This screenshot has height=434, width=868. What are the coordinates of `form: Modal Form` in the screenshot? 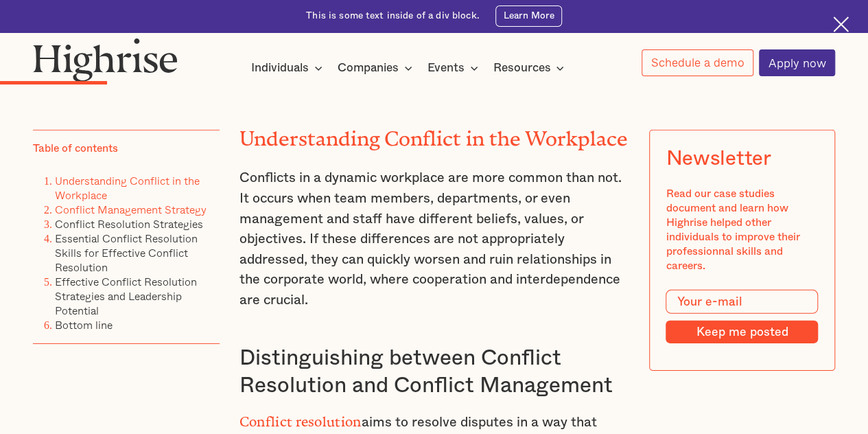 It's located at (741, 316).